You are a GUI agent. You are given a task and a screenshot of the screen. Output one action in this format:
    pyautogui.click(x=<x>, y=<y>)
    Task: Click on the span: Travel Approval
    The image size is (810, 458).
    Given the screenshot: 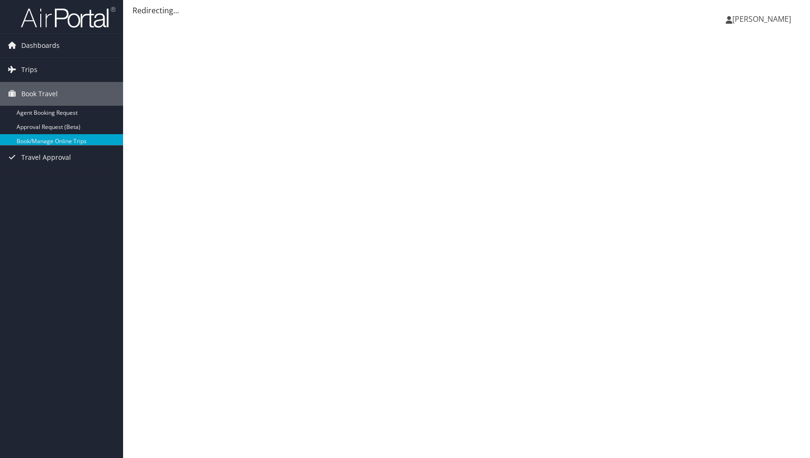 What is the action you would take?
    pyautogui.click(x=46, y=157)
    